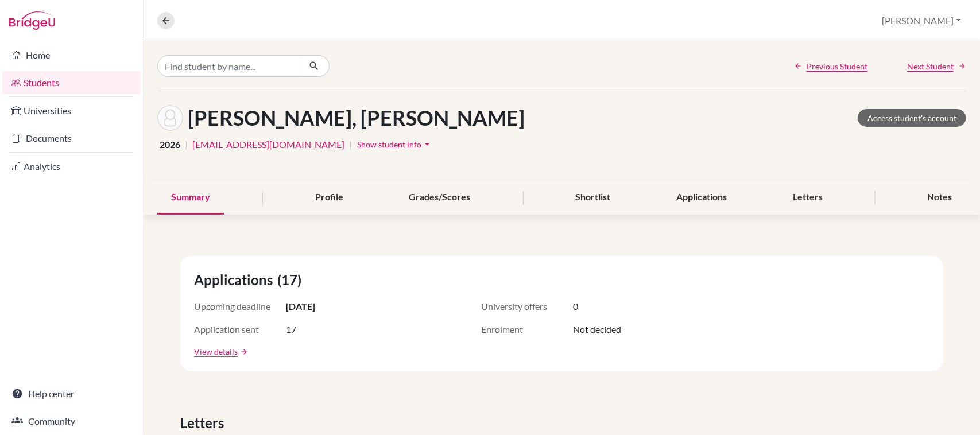  Describe the element at coordinates (72, 167) in the screenshot. I see `a: Analytics` at that location.